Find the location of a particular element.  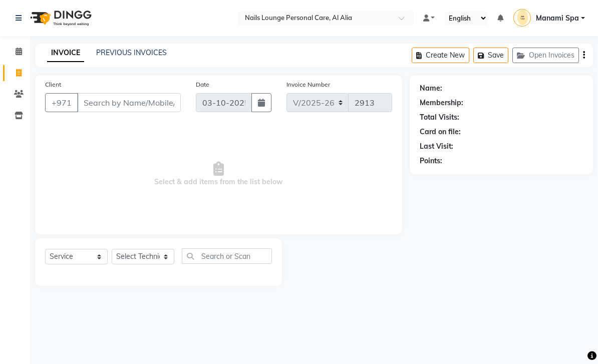

a: INVOICE is located at coordinates (66, 53).